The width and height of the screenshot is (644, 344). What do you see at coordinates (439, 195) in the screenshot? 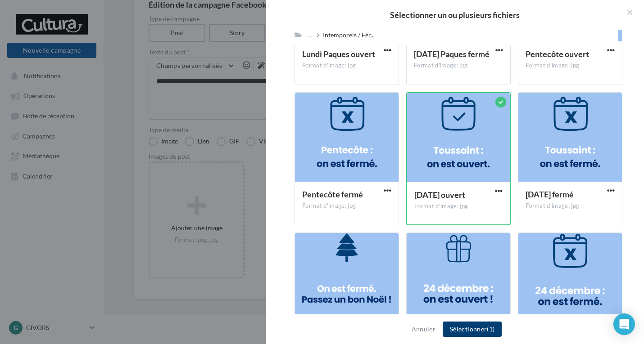
I see `span: Toussaint ouvert` at bounding box center [439, 195].